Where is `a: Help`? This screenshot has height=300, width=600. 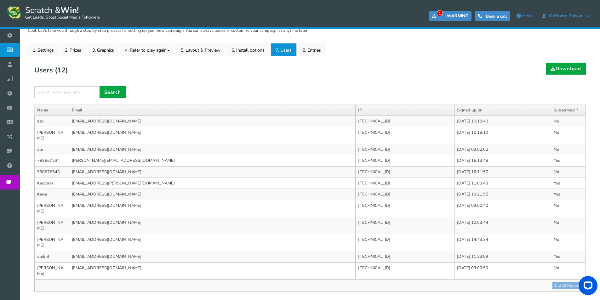
a: Help is located at coordinates (524, 16).